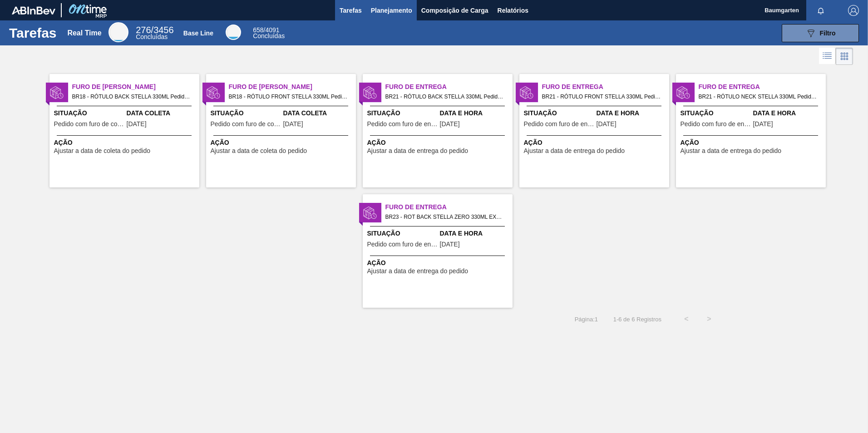 This screenshot has height=433, width=868. I want to click on span: Filtro, so click(827, 33).